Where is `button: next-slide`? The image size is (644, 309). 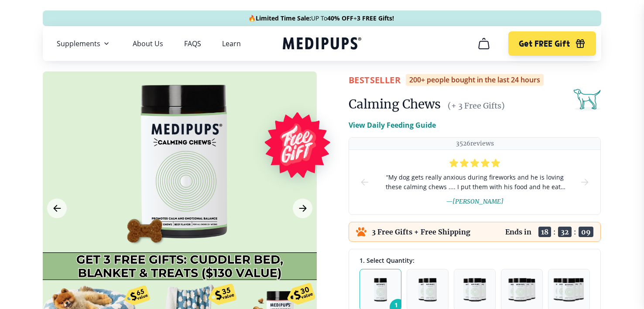 button: next-slide is located at coordinates (585, 182).